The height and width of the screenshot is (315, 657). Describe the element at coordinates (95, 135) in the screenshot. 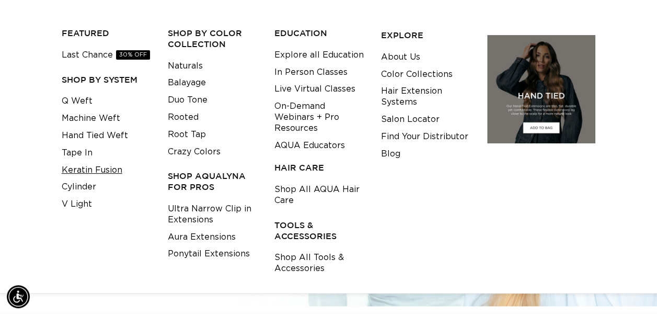

I see `a: Hand Tied Weft` at that location.